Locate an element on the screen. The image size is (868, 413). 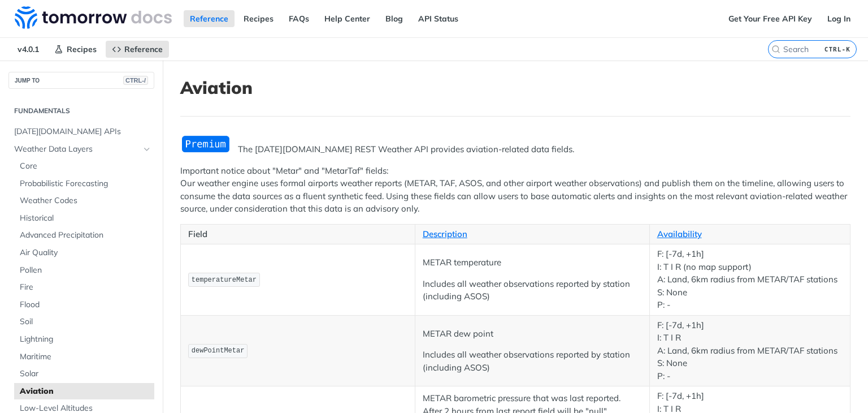
a: Soil is located at coordinates (84, 321).